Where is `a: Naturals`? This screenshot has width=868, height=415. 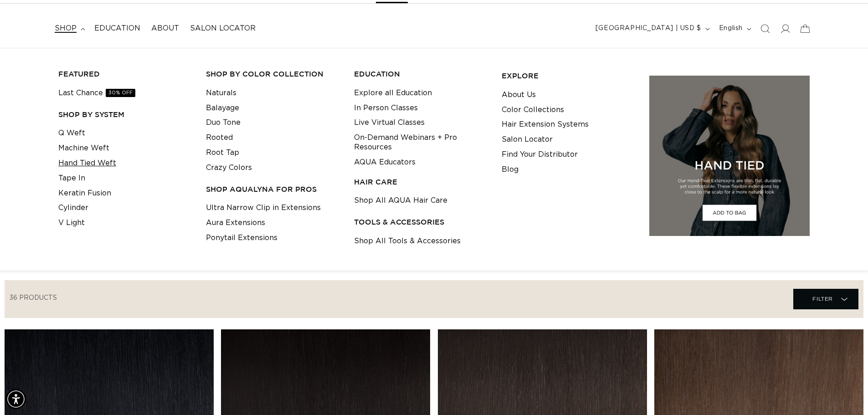 a: Naturals is located at coordinates (221, 93).